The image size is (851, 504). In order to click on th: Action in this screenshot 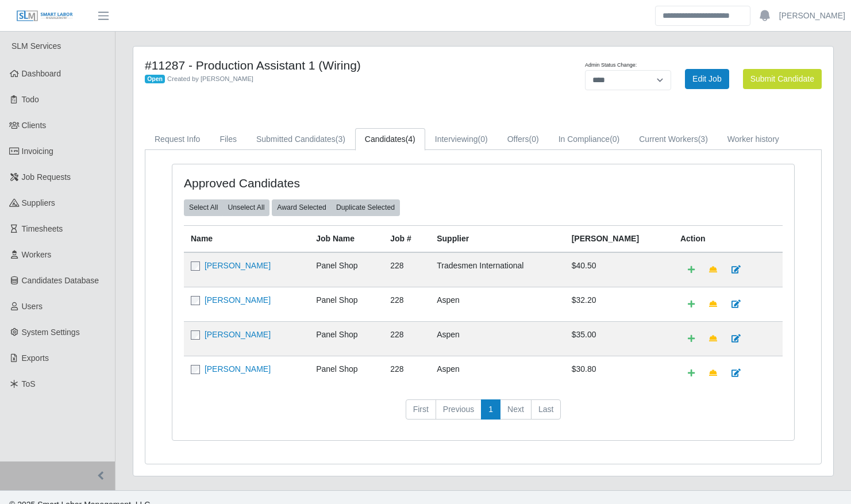, I will do `click(728, 238)`.